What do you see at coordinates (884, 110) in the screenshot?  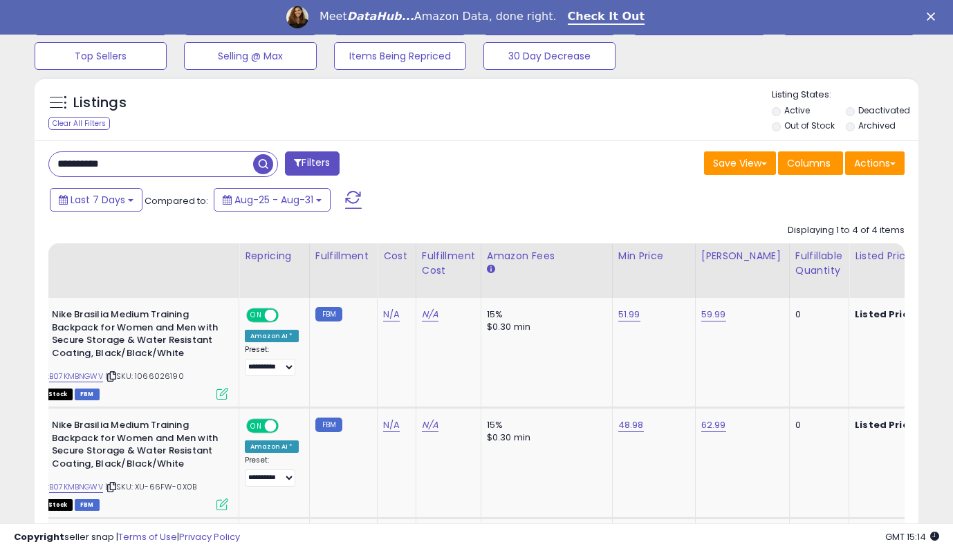 I see `label: Deactivated` at bounding box center [884, 110].